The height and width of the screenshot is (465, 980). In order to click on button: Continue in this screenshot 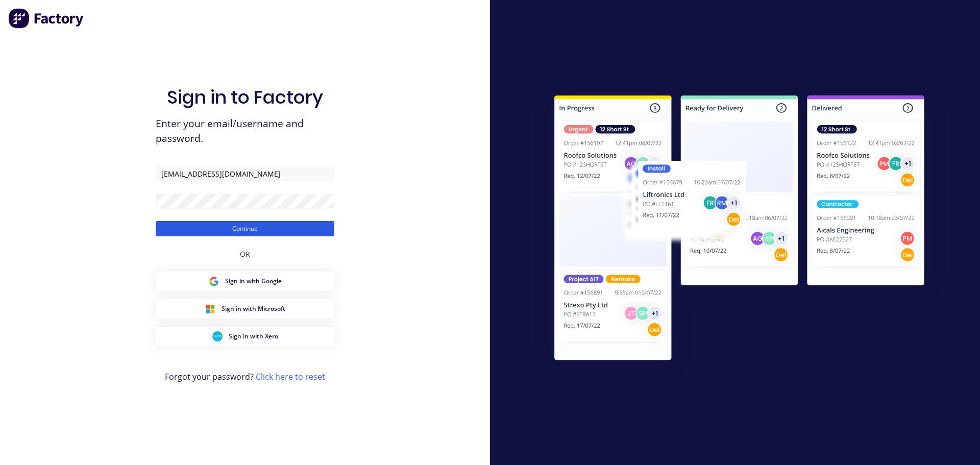, I will do `click(245, 229)`.